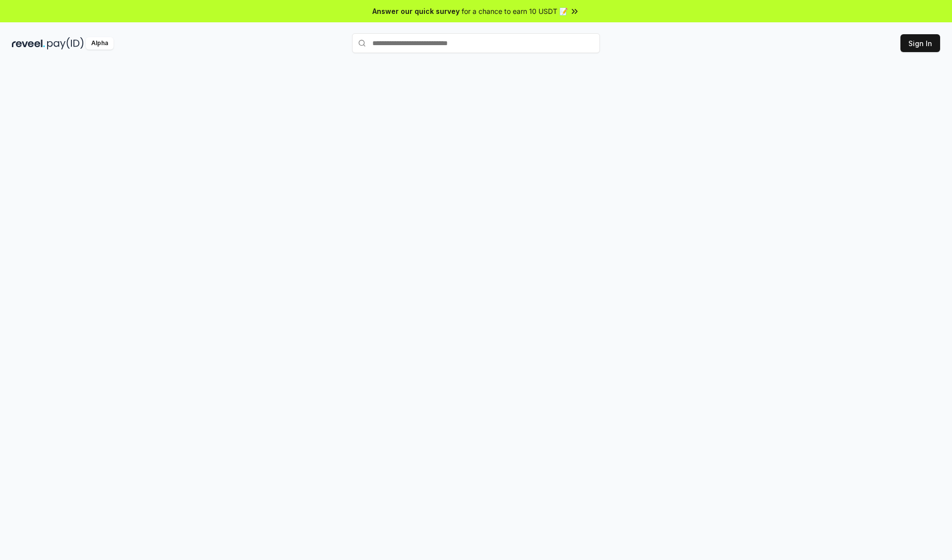 This screenshot has width=952, height=560. What do you see at coordinates (416, 11) in the screenshot?
I see `span: Answer our quick survey` at bounding box center [416, 11].